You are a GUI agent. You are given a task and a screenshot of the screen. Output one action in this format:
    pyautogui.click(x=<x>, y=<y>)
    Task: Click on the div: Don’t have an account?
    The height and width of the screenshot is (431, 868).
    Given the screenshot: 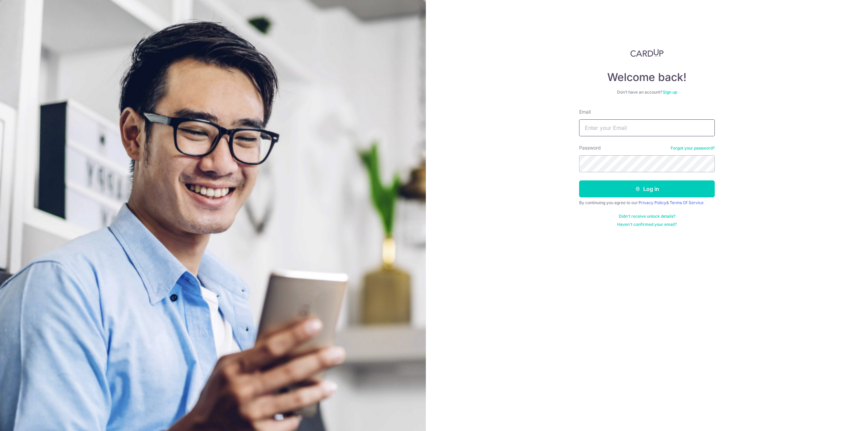 What is the action you would take?
    pyautogui.click(x=648, y=93)
    